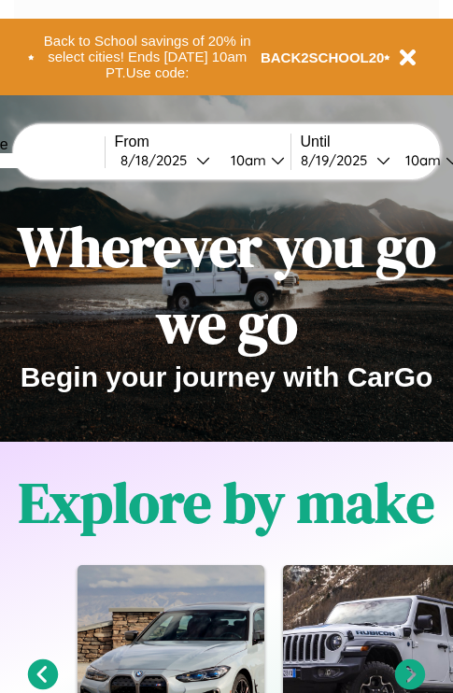 The image size is (453, 693). What do you see at coordinates (203, 142) in the screenshot?
I see `label: From` at bounding box center [203, 142].